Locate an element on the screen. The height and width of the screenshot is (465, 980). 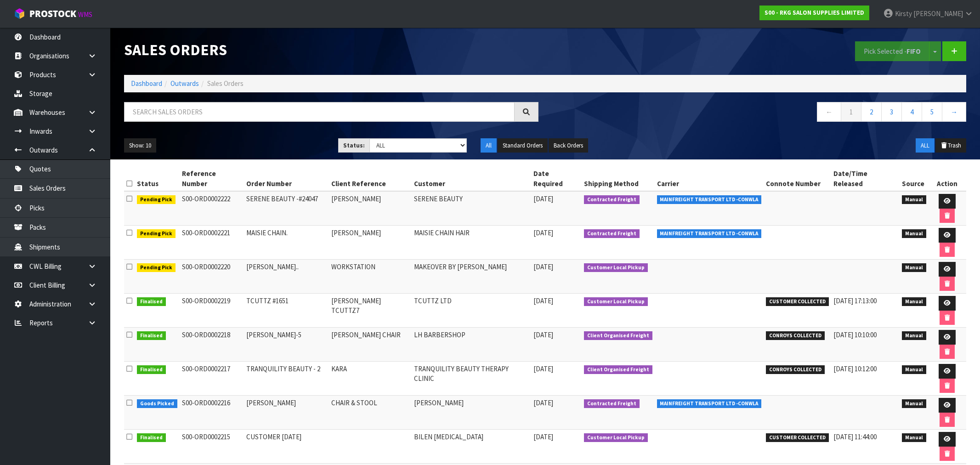
th: Client Reference is located at coordinates (370, 179).